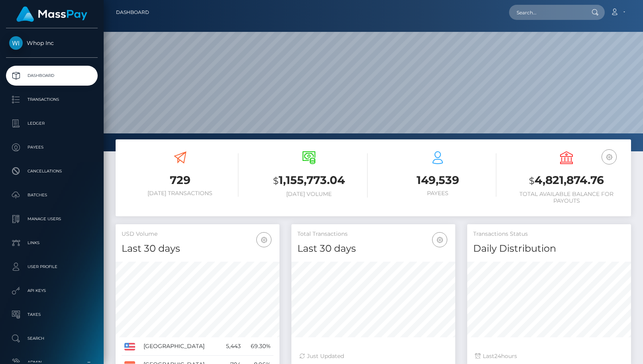  What do you see at coordinates (52, 76) in the screenshot?
I see `p: Dashboard` at bounding box center [52, 76].